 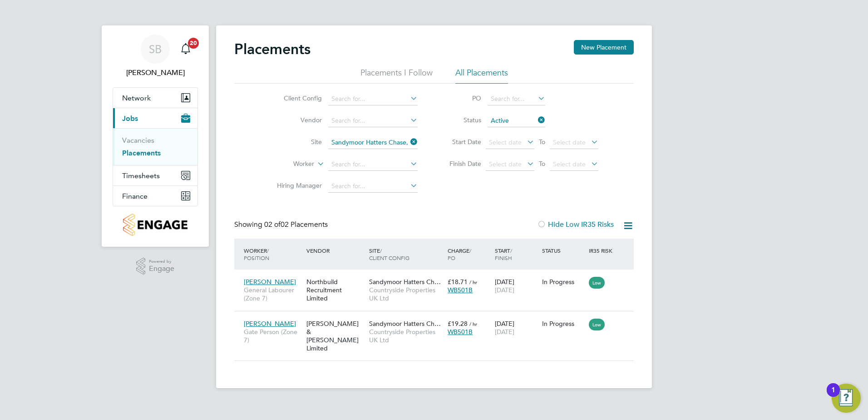 I want to click on button: Jobs, so click(x=156, y=118).